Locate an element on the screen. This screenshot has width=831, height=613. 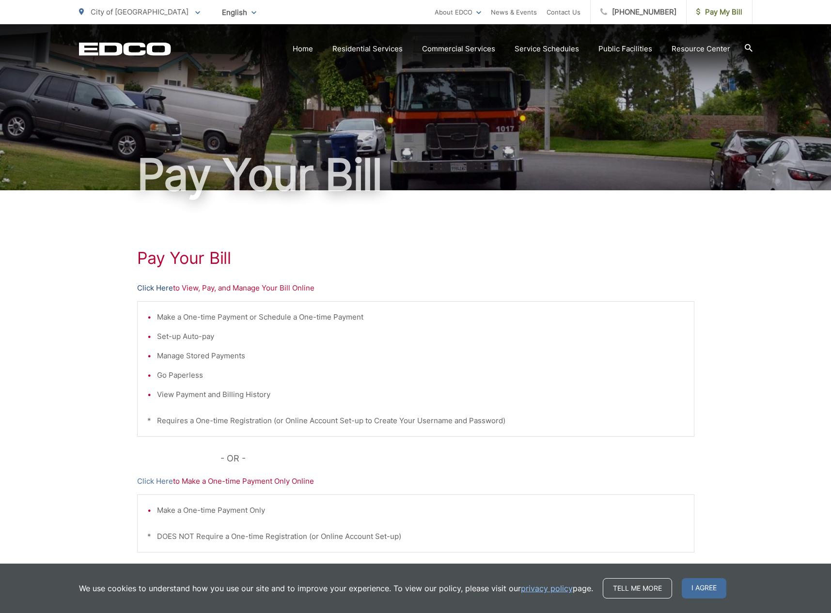
p: - OR - is located at coordinates (457, 459).